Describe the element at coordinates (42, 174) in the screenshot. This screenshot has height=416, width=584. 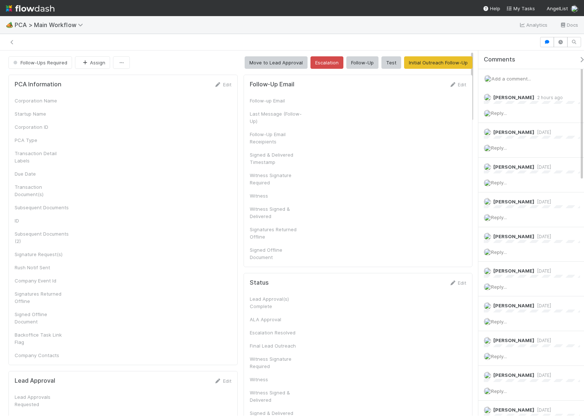
I see `div: Due Date` at that location.